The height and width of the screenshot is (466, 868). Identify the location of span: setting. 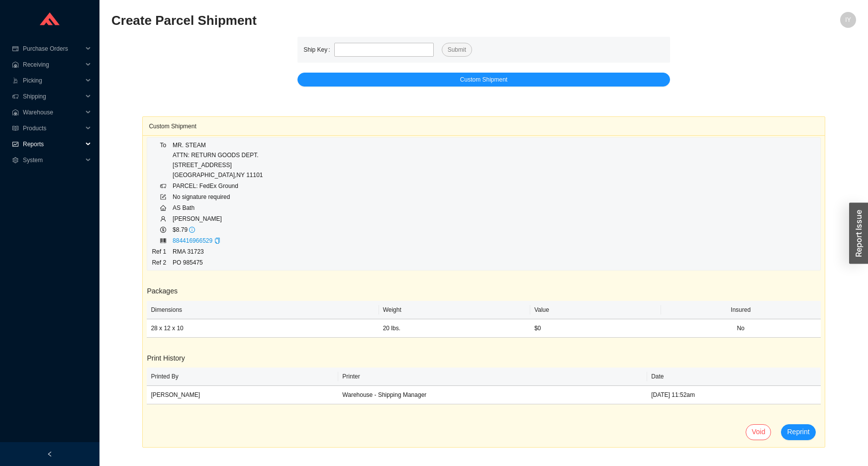
(16, 160).